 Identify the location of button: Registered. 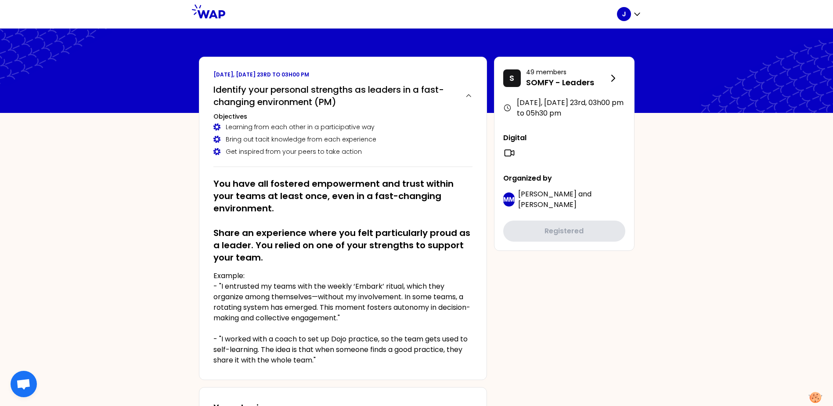
(565, 231).